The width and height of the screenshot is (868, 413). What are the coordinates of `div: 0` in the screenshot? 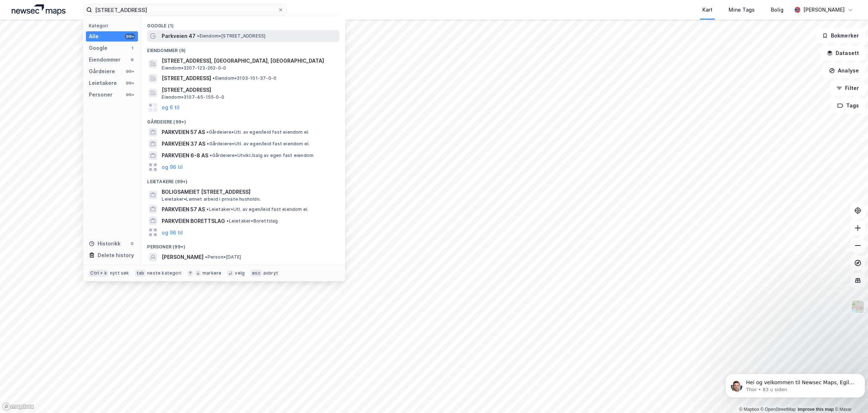 It's located at (132, 244).